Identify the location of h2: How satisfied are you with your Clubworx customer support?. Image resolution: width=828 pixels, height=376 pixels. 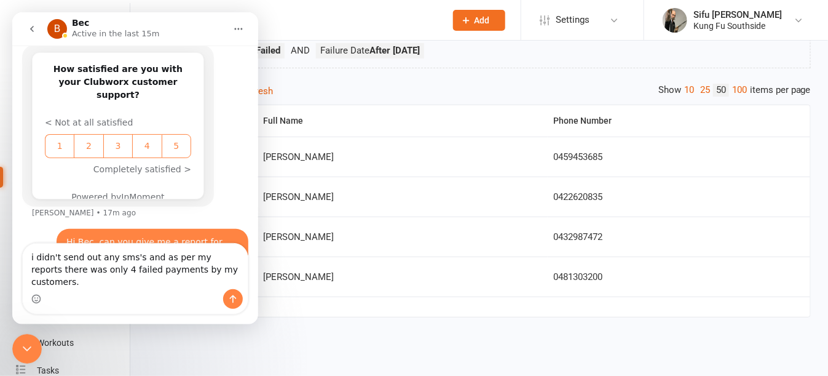
(106, 69).